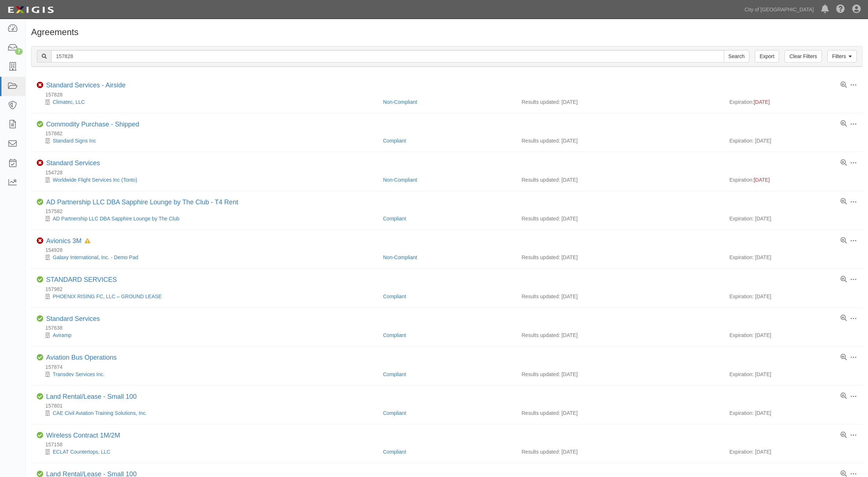 The image size is (868, 477). What do you see at coordinates (449, 406) in the screenshot?
I see `div: 157801` at bounding box center [449, 406].